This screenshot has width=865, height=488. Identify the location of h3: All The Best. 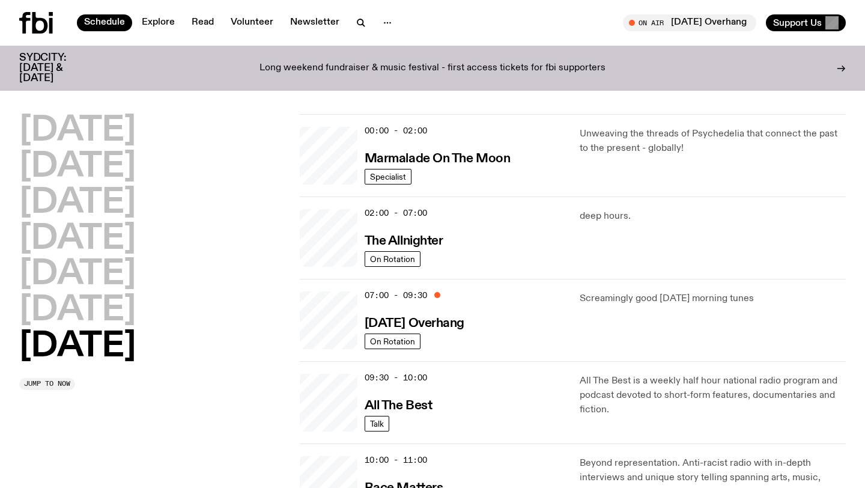
(398, 406).